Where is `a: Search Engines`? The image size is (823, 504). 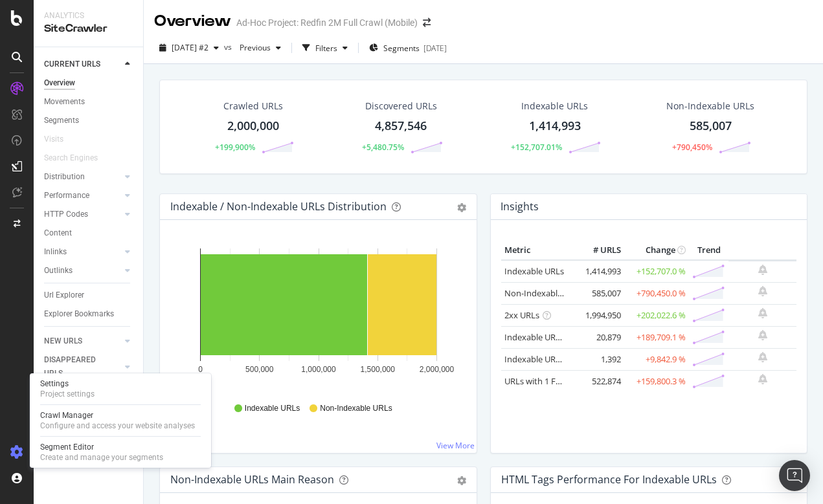
a: Search Engines is located at coordinates (77, 158).